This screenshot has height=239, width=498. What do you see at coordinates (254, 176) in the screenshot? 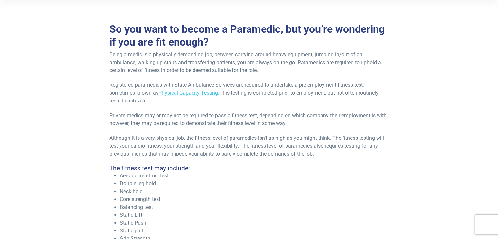
I see `li: Aerobic treadmill test` at bounding box center [254, 176].